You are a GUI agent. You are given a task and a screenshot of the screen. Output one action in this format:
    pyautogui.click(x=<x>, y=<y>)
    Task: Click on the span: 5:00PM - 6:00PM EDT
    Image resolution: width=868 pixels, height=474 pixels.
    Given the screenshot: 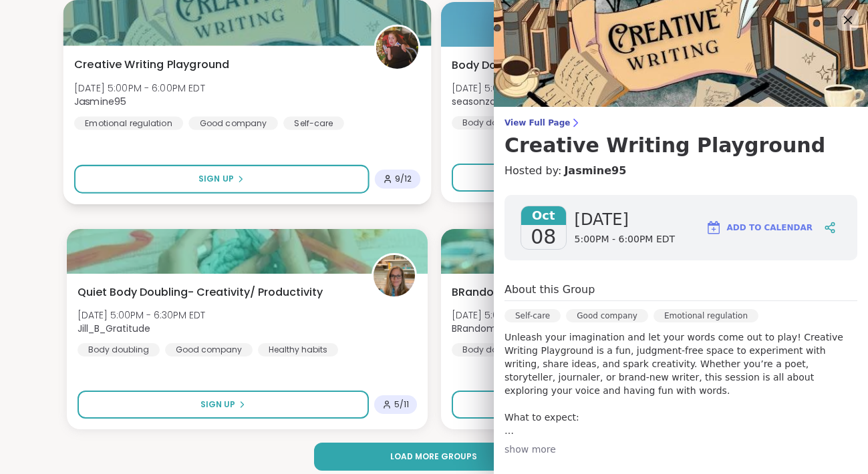 What is the action you would take?
    pyautogui.click(x=625, y=240)
    